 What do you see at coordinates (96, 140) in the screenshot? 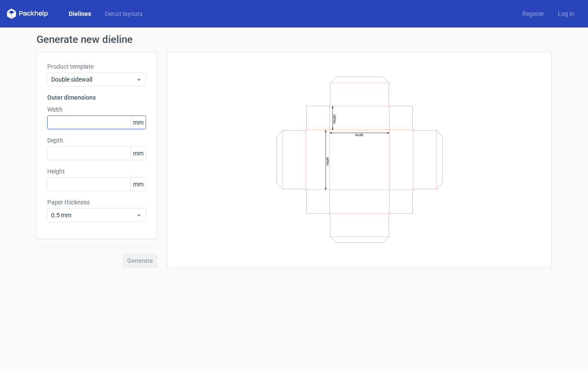
I see `label: Depth` at bounding box center [96, 140].